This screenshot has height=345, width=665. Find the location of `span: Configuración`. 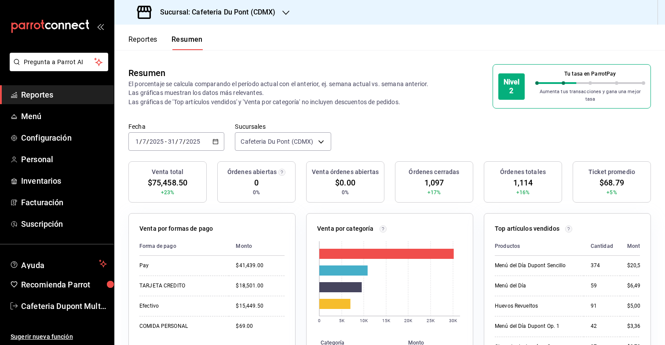

span: Configuración is located at coordinates (64, 138).